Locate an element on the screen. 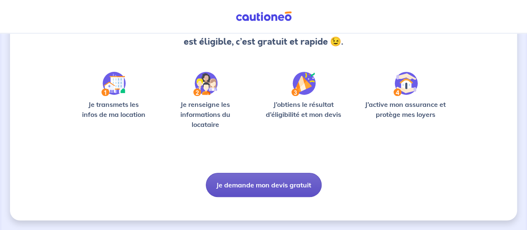 The image size is (527, 230). p: Vérifions ensemble si le dossier de votre locataire est éligible, c’est gratuit et rapide 😉. is located at coordinates (263, 35).